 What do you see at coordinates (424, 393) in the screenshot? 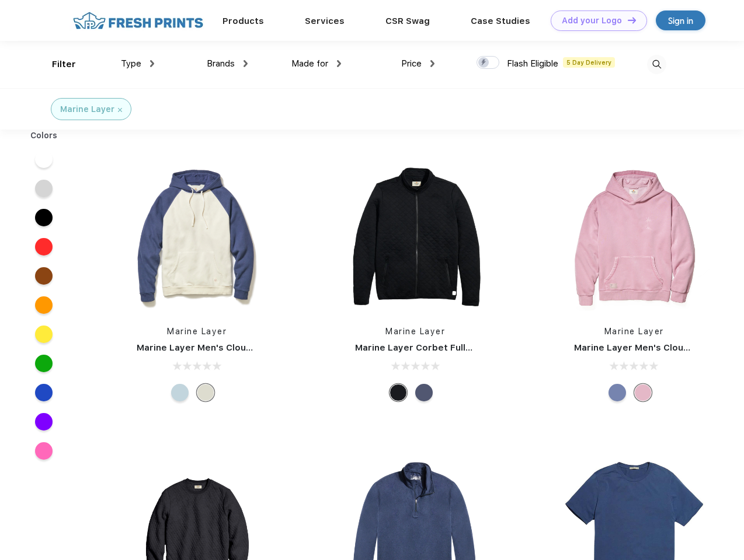
I see `div: Navy` at bounding box center [424, 393].